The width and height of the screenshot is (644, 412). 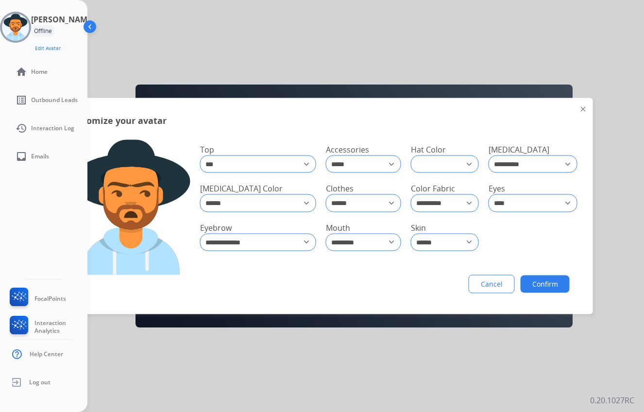 What do you see at coordinates (21, 72) in the screenshot?
I see `mat-icon: home` at bounding box center [21, 72].